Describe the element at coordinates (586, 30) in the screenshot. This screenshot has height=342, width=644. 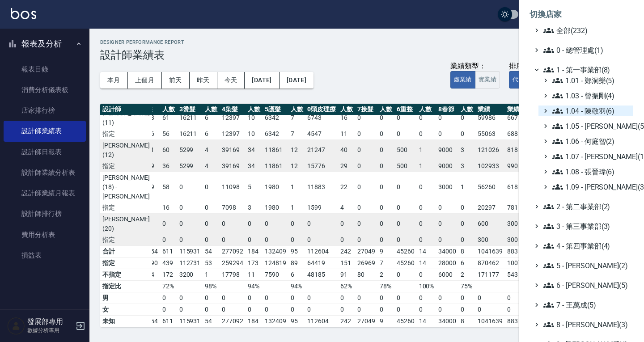
I see `span: 全部(232)` at that location.